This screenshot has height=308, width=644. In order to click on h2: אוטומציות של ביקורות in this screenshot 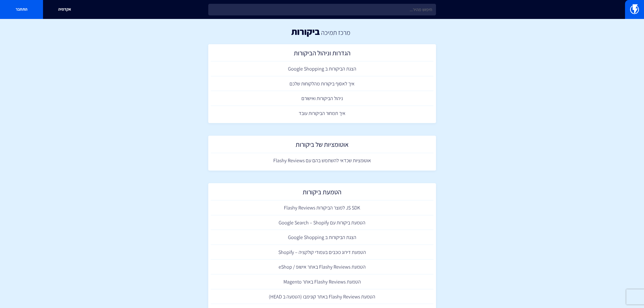, I will do `click(322, 146)`.